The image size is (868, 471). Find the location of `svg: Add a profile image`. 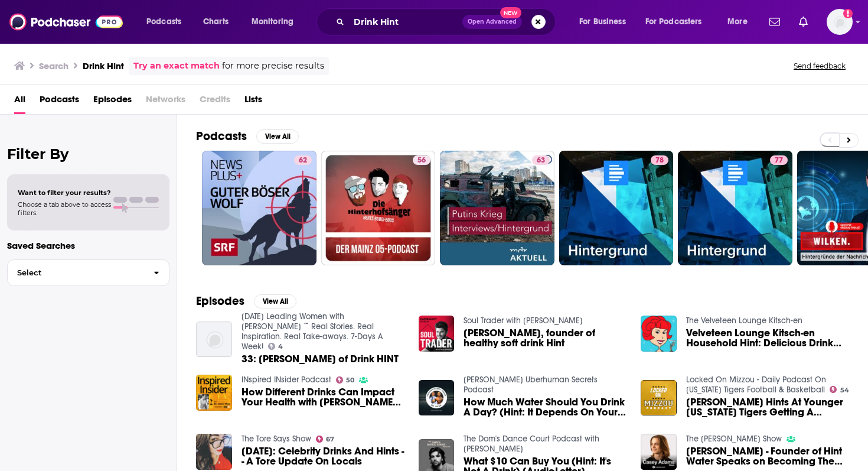

svg: Add a profile image is located at coordinates (848, 14).